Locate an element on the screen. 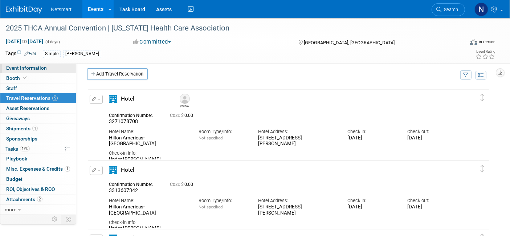  span: Budget is located at coordinates (14, 179).